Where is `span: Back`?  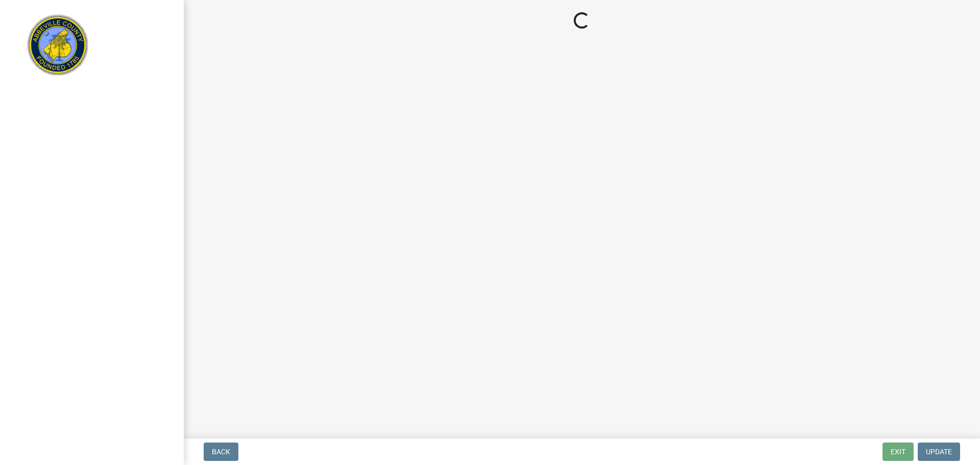 span: Back is located at coordinates (221, 452).